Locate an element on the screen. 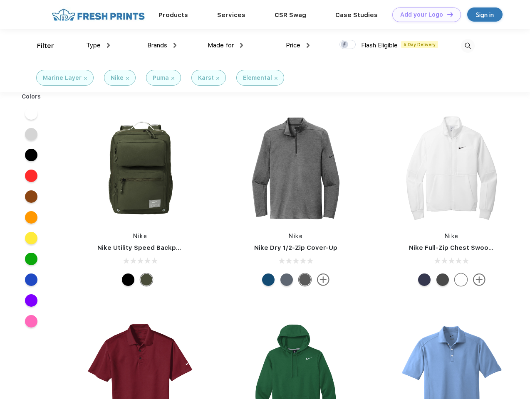 The width and height of the screenshot is (530, 399). img: fo%20logo%202.webp is located at coordinates (98, 15).